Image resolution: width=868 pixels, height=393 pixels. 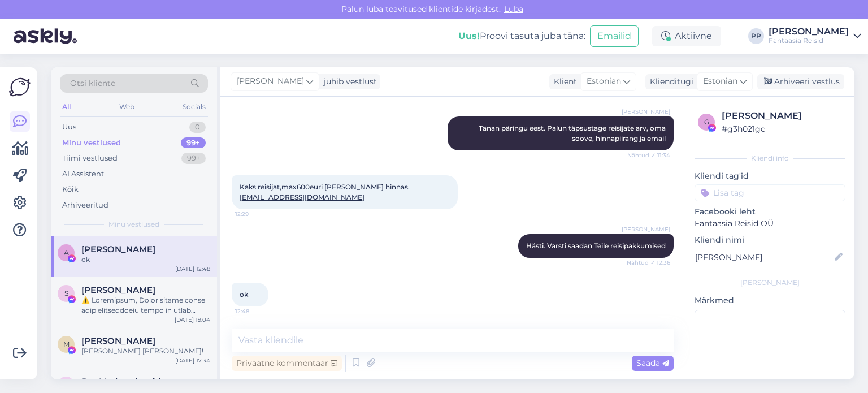 I want to click on span: Nähtud ✓ 11:34, so click(x=649, y=155).